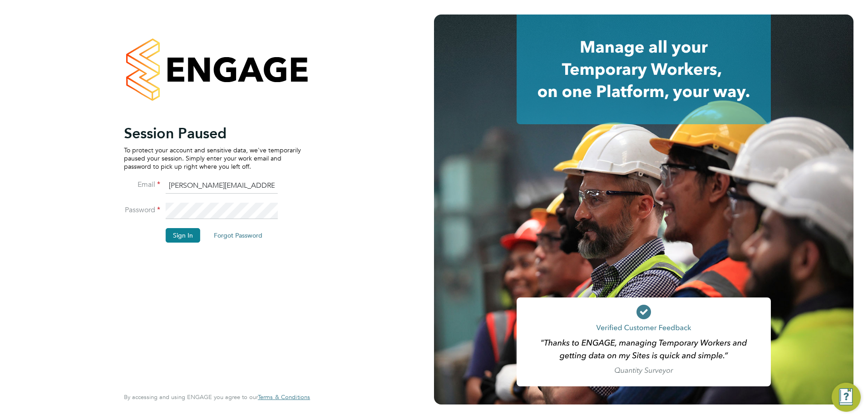  I want to click on button: Forgot Password, so click(238, 235).